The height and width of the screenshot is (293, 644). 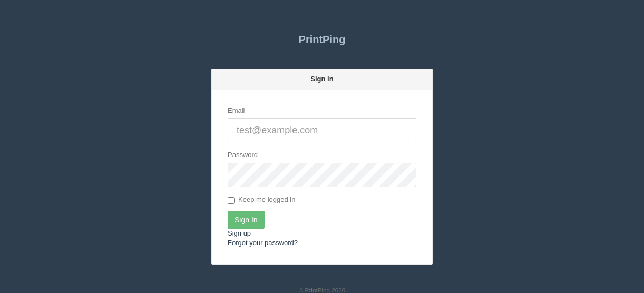 What do you see at coordinates (262, 200) in the screenshot?
I see `label: Keep me logged in` at bounding box center [262, 200].